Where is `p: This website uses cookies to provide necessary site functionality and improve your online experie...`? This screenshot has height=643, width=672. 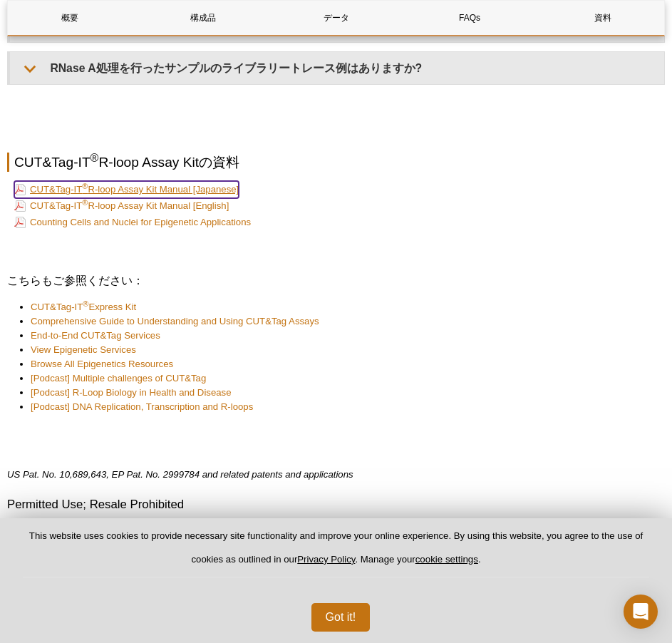
p: This website uses cookies to provide necessary site functionality and improve your online experie... is located at coordinates (336, 553).